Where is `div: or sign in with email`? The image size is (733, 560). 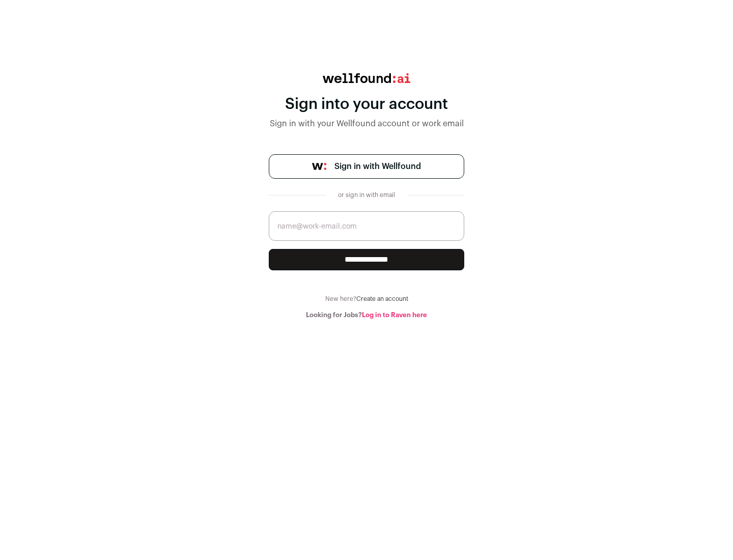 div: or sign in with email is located at coordinates (366, 195).